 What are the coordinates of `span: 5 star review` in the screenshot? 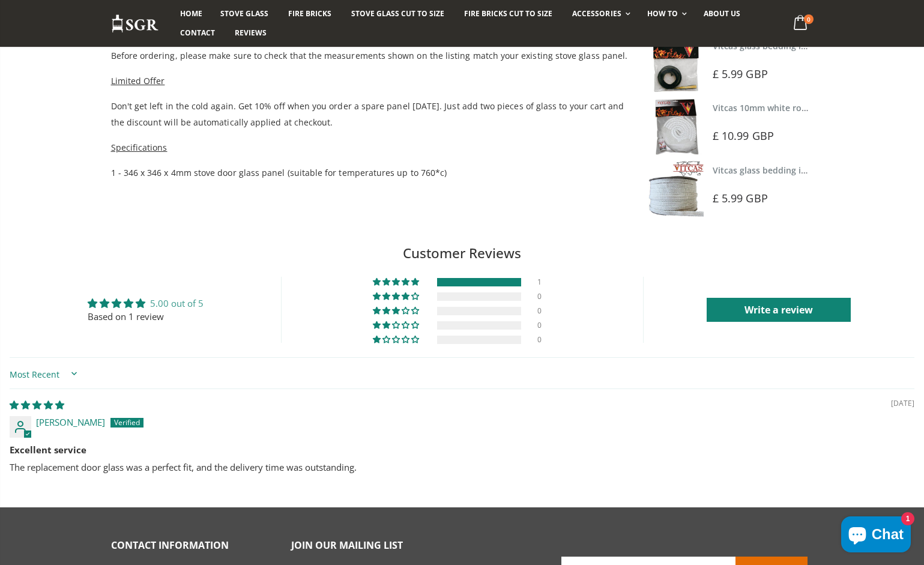 It's located at (36, 405).